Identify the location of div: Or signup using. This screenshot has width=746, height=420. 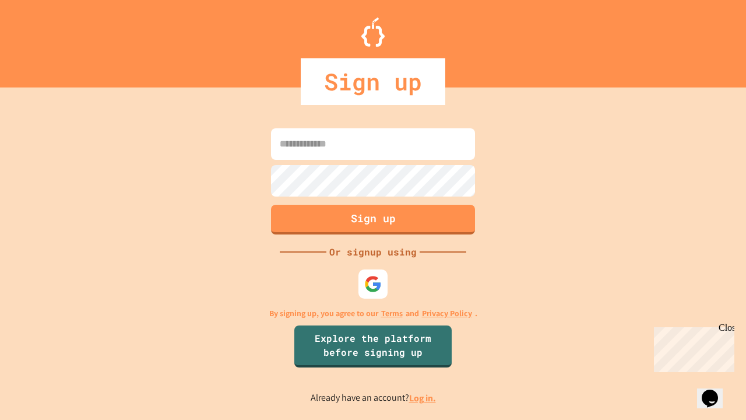
(373, 252).